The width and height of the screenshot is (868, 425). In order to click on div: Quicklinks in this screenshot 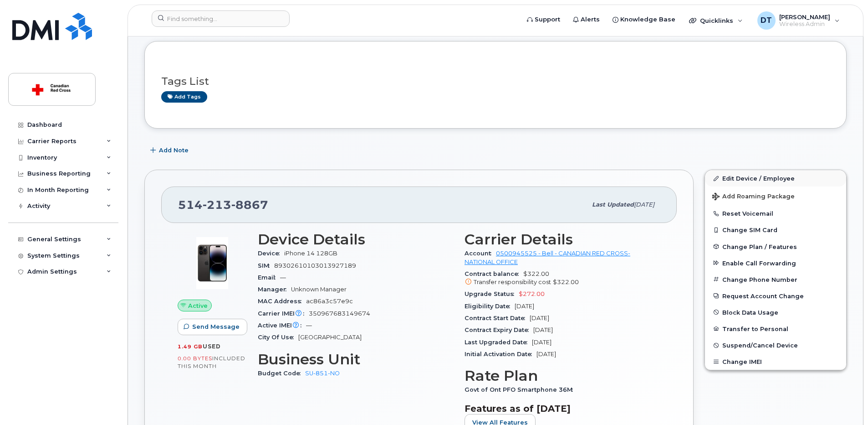, I will do `click(716, 21)`.